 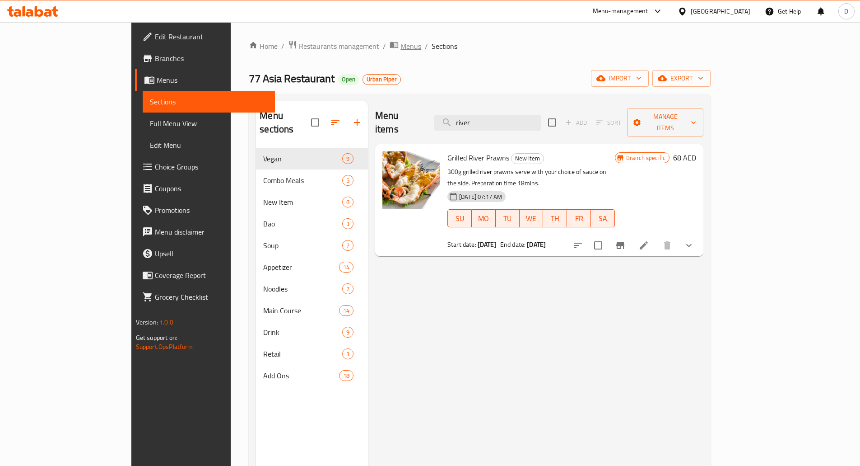 What do you see at coordinates (303, 289) in the screenshot?
I see `span: Noodles` at bounding box center [303, 289].